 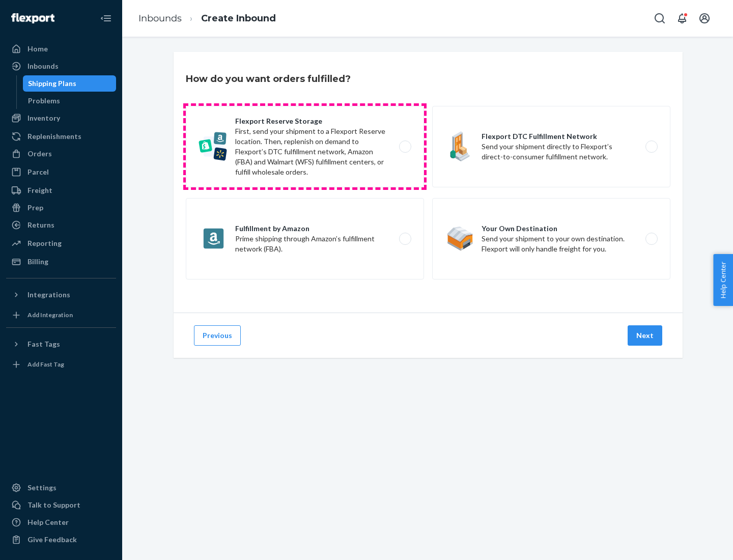 I want to click on div: Replenishments, so click(x=55, y=136).